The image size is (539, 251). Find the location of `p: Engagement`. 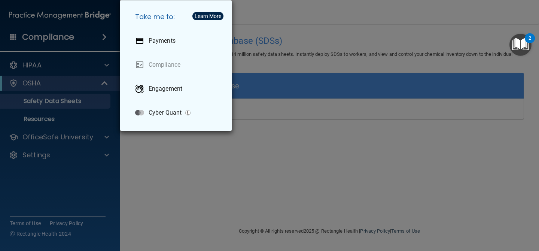

p: Engagement is located at coordinates (165, 89).